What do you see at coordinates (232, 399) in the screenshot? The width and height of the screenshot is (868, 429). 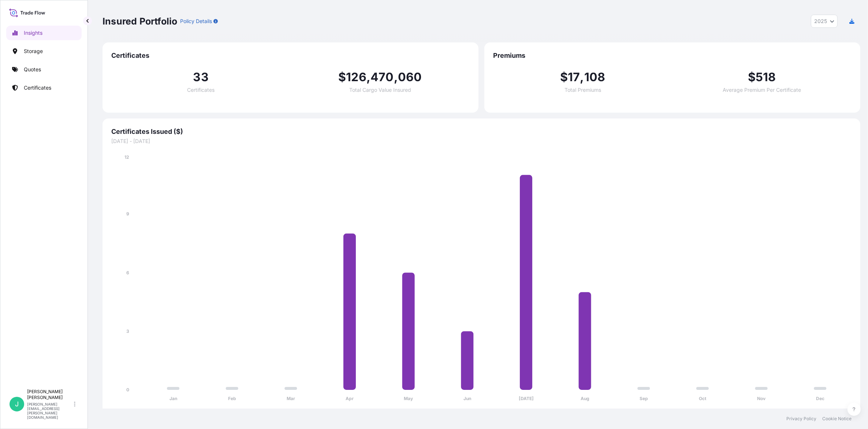 I see `tspan: Feb` at bounding box center [232, 399].